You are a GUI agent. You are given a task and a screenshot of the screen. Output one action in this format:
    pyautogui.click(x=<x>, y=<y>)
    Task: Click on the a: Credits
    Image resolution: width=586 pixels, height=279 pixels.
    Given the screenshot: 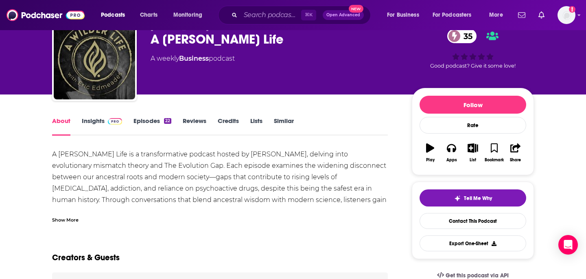 What is the action you would take?
    pyautogui.click(x=228, y=126)
    